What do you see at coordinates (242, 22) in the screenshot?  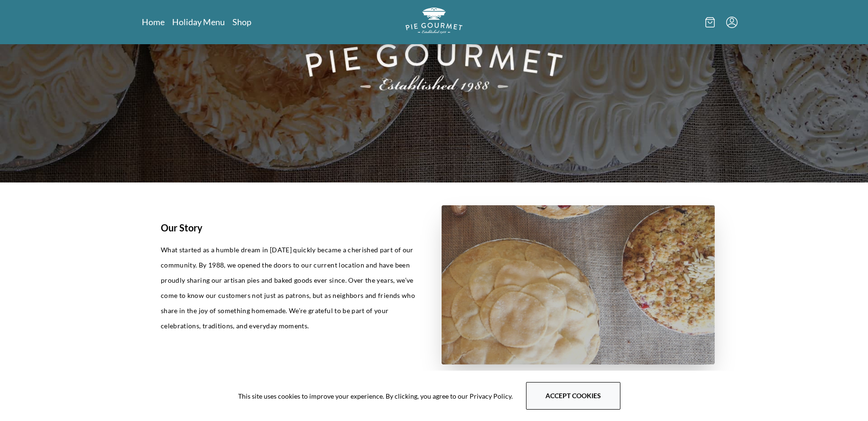 I see `a: Shop` at bounding box center [242, 22].